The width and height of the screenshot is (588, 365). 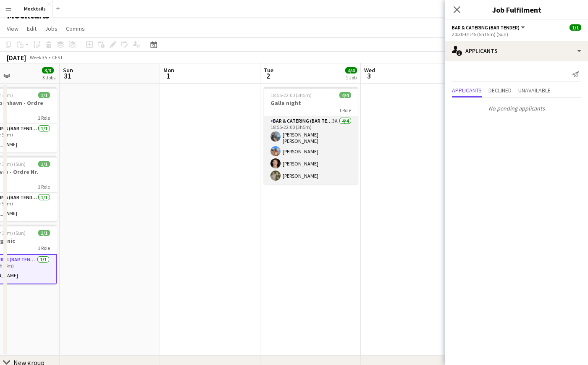 What do you see at coordinates (75, 28) in the screenshot?
I see `span: Comms` at bounding box center [75, 28].